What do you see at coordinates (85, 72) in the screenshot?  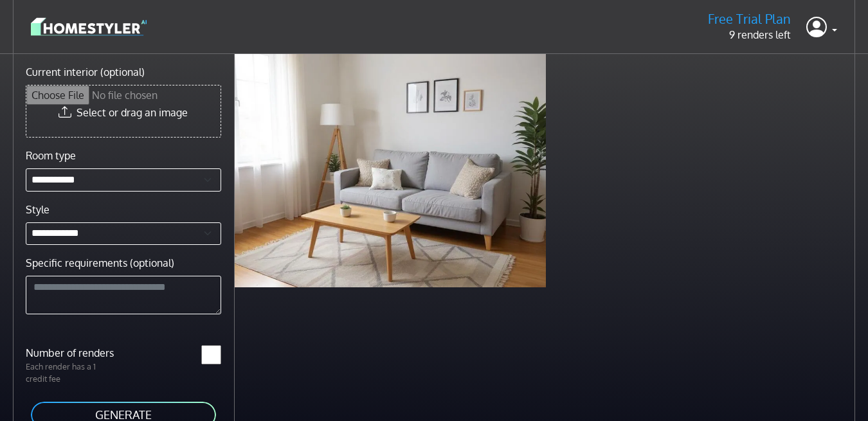 I see `label: Current interior (optional)` at bounding box center [85, 72].